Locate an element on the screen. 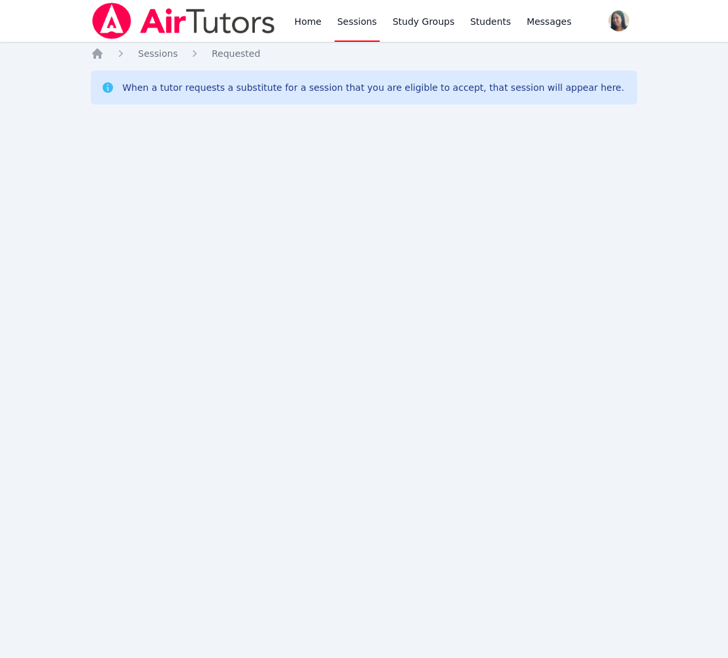  span: Messages is located at coordinates (549, 22).